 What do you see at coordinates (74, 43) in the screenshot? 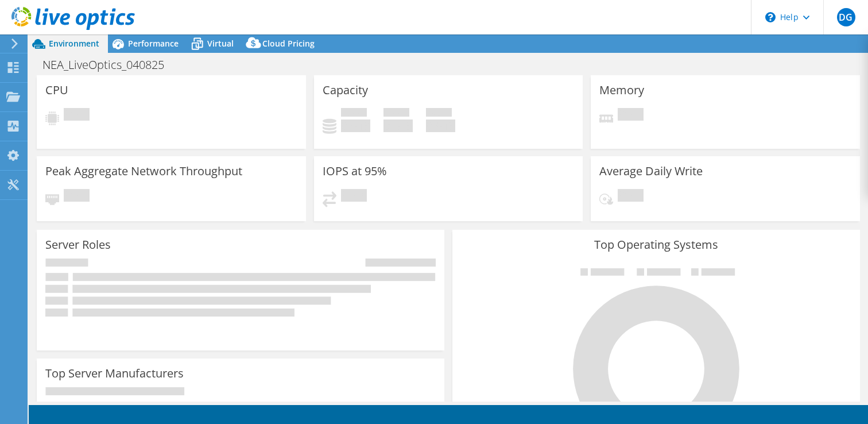
I see `span: Environment` at bounding box center [74, 43].